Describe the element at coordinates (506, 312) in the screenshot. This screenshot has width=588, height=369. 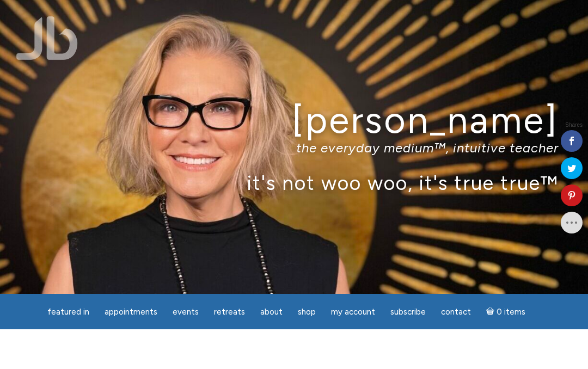
I see `a: Cart0 items` at that location.